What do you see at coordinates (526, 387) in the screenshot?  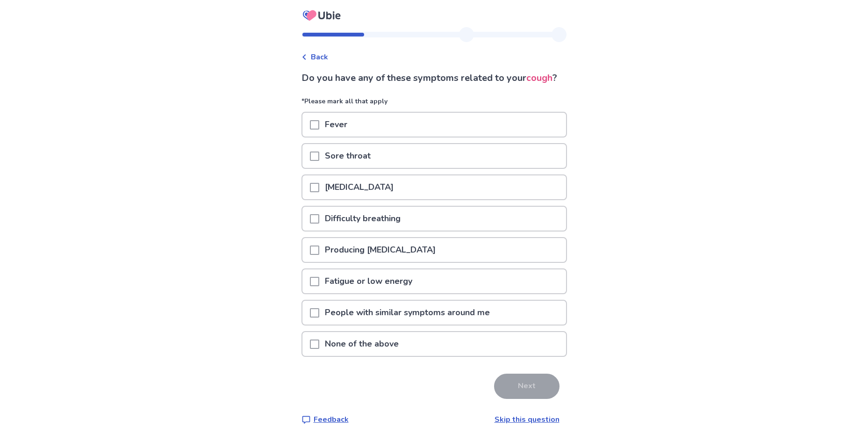 I see `button: Next` at bounding box center [526, 387].